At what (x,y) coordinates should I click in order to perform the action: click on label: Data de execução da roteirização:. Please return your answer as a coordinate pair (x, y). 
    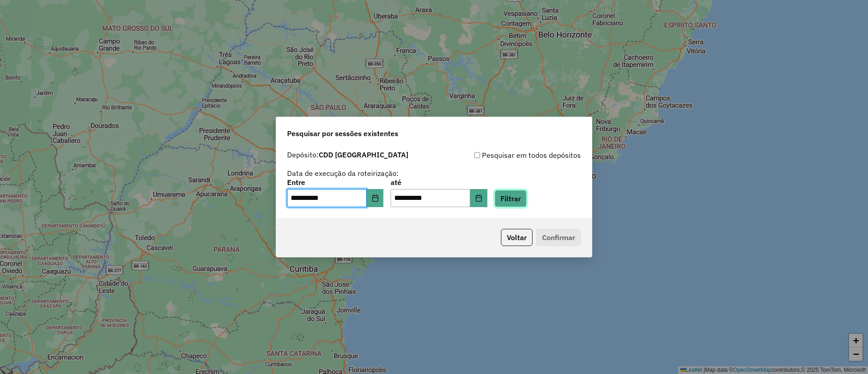
    Looking at the image, I should click on (342, 173).